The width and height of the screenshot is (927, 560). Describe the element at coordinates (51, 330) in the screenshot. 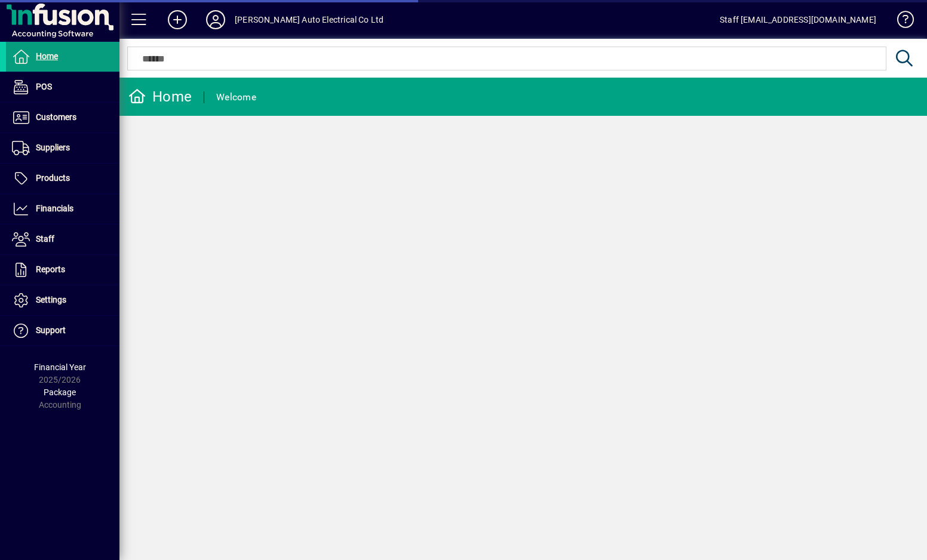

I see `span: Support` at that location.